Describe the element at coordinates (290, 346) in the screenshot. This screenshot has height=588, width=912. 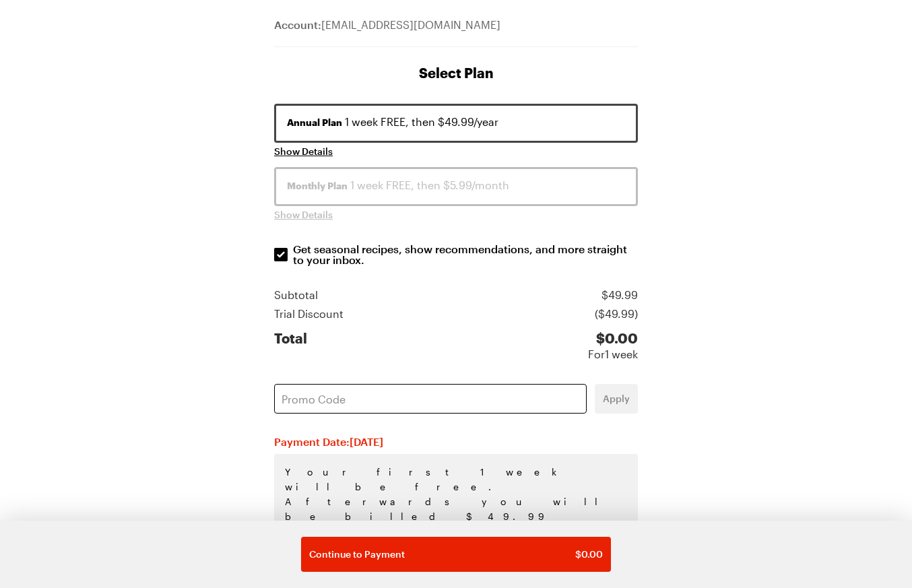
I see `div: Total` at that location.